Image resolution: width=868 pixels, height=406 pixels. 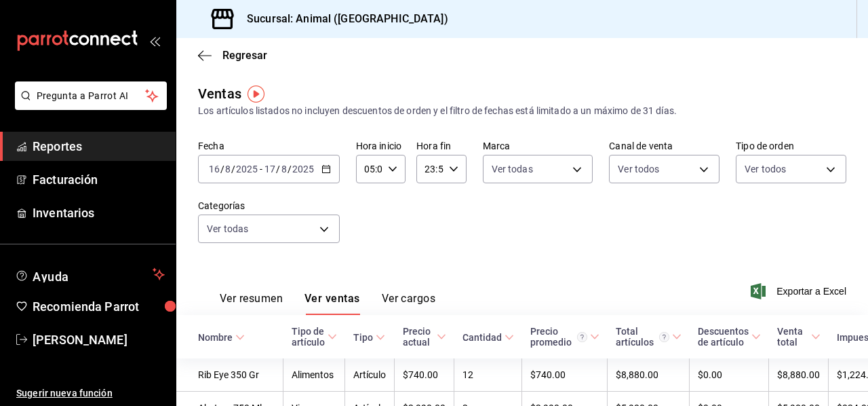 I want to click on div: Los artículos listados no incluyen descuentos de orden y el filtro de fechas está limitado a un m..., so click(x=522, y=110).